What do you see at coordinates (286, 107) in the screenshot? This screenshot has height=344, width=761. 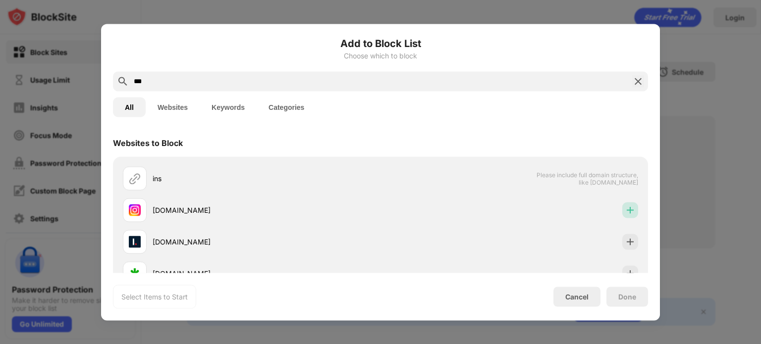 I see `button: Categories` at bounding box center [286, 107].